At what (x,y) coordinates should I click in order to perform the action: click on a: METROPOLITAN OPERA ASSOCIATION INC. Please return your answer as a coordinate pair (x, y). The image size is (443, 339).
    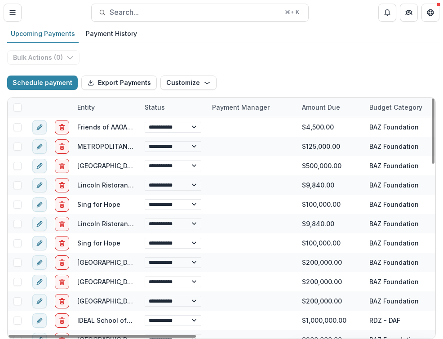
    Looking at the image, I should click on (143, 146).